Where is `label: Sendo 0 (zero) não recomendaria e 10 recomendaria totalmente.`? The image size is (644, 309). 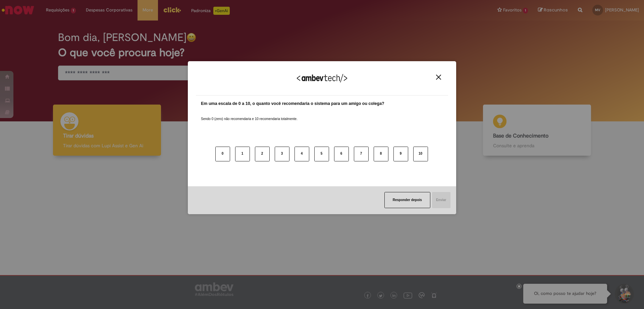 label: Sendo 0 (zero) não recomendaria e 10 recomendaria totalmente. is located at coordinates (249, 115).